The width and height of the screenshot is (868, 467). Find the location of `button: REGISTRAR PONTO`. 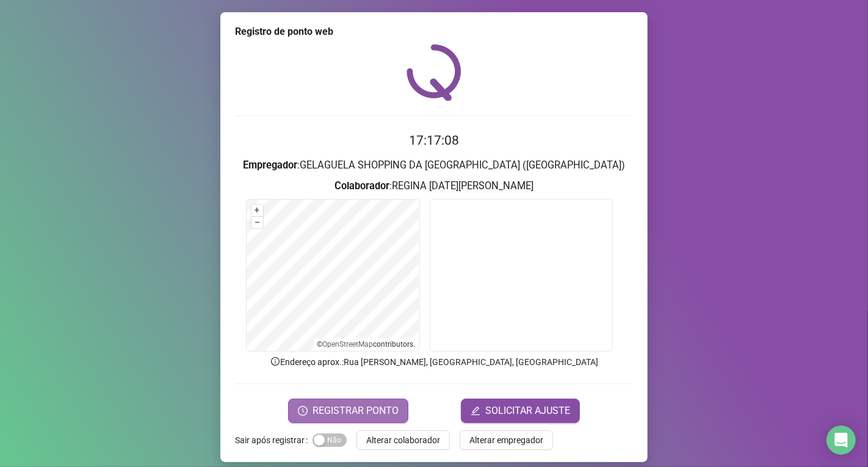

button: REGISTRAR PONTO is located at coordinates (348, 411).